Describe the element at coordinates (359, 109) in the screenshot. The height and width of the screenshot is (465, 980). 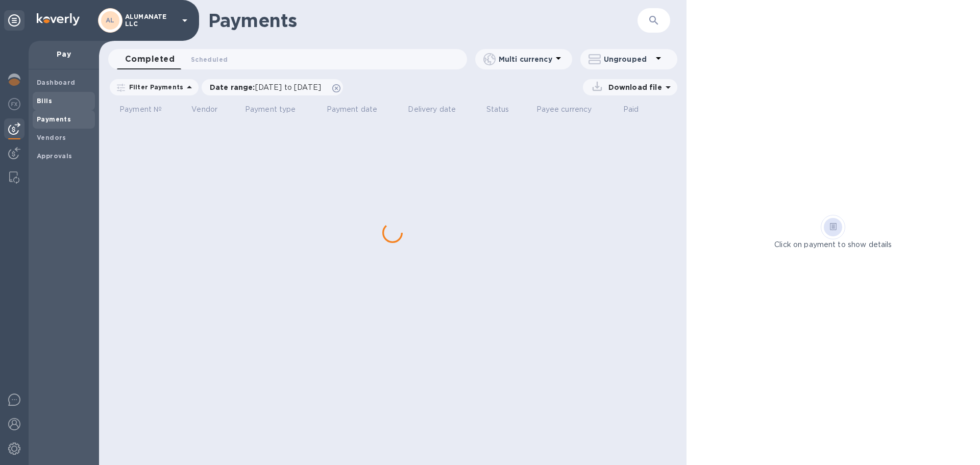
I see `span: Payment date` at that location.